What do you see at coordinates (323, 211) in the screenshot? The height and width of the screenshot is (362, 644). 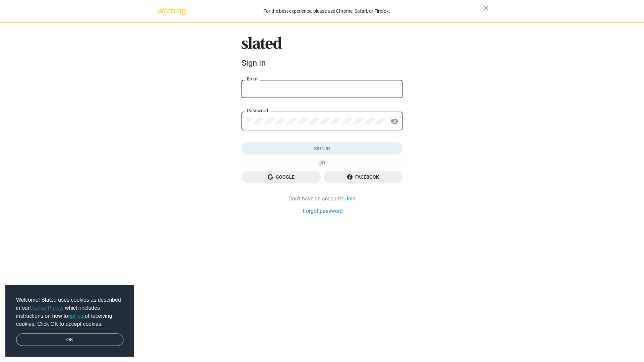 I see `a: Forgot password` at bounding box center [323, 211].